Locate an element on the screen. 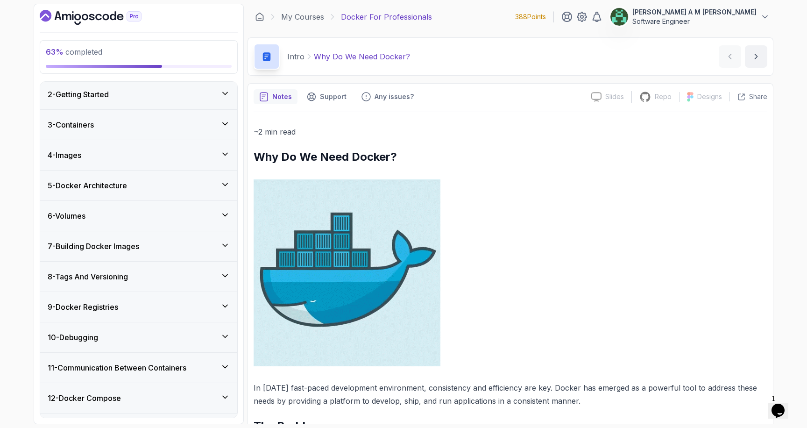  p: Why Do We Need Docker? is located at coordinates (362, 57).